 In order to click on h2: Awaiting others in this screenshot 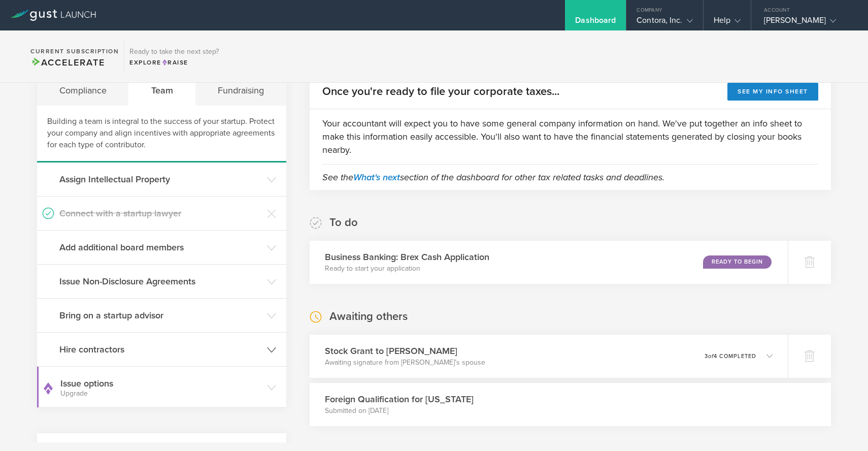, I will do `click(368, 316)`.